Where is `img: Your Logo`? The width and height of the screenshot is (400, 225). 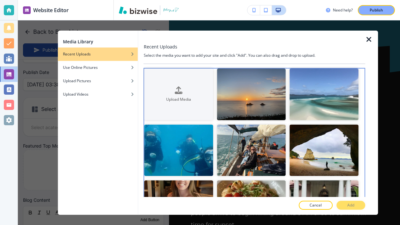 img: Your Logo is located at coordinates (171, 10).